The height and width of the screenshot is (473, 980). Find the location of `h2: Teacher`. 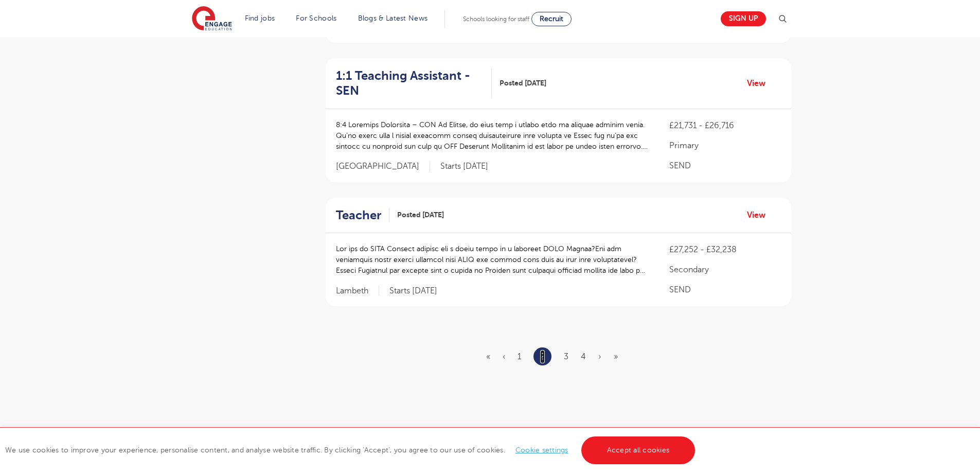

h2: Teacher is located at coordinates (359, 215).